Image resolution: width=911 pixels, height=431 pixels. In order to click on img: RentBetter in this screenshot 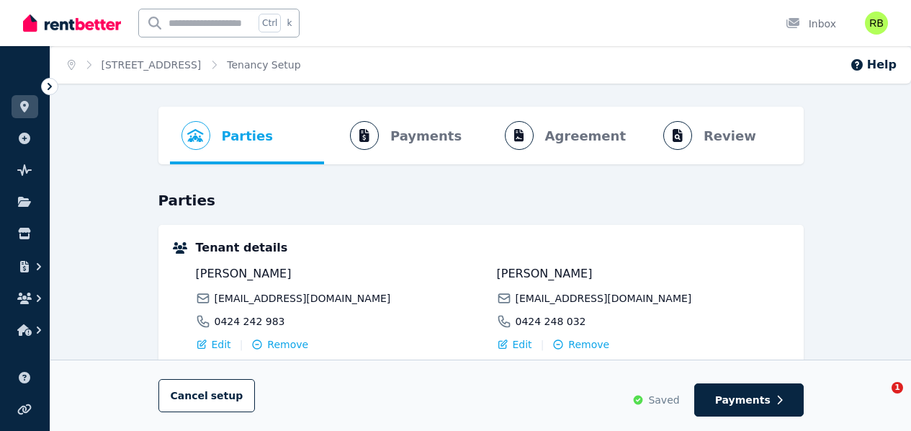, I will do `click(72, 23)`.